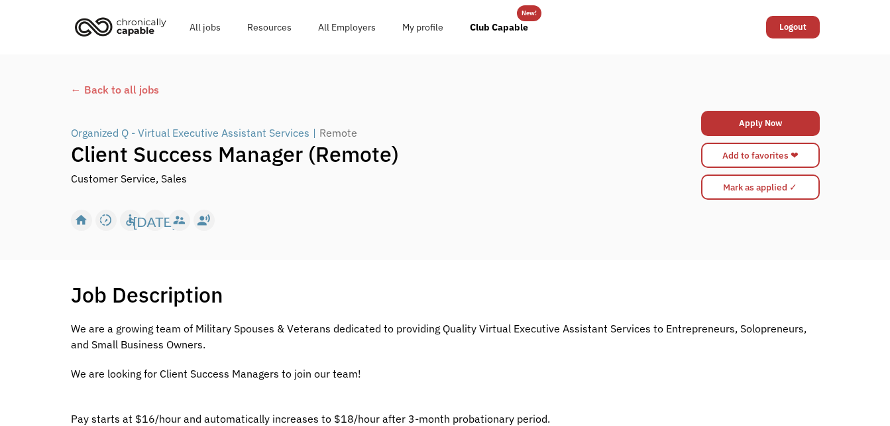  Describe the element at coordinates (793, 27) in the screenshot. I see `a: Logout` at that location.